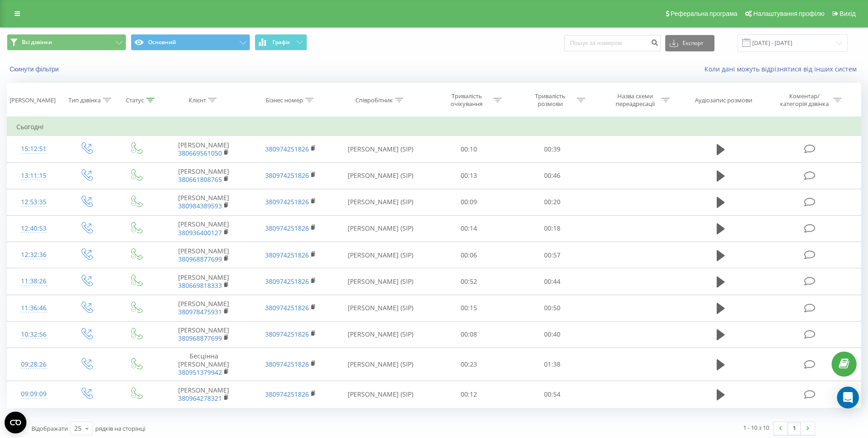 The image size is (868, 438). Describe the element at coordinates (281, 43) in the screenshot. I see `span: Графік` at that location.